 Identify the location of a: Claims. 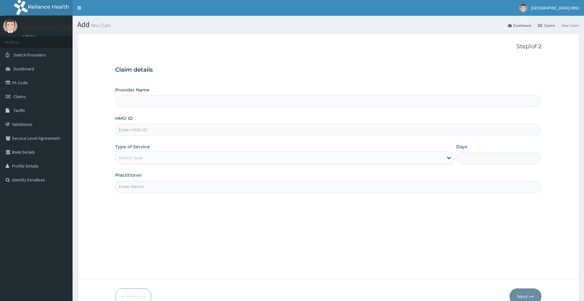
(547, 25).